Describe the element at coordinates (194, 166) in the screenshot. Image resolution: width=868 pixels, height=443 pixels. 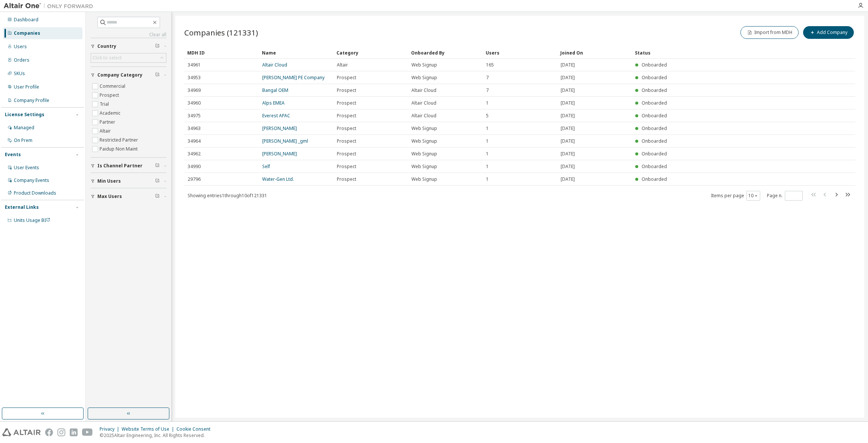
I see `span: 34990` at that location.